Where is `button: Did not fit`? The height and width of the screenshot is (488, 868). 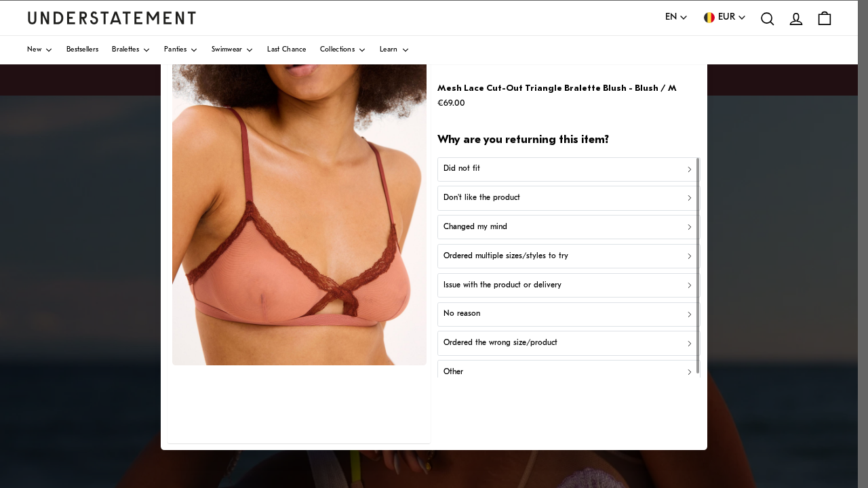
button: Did not fit is located at coordinates (569, 168).